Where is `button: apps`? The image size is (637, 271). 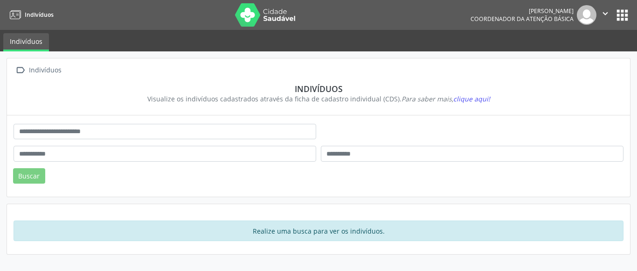 button: apps is located at coordinates (622, 15).